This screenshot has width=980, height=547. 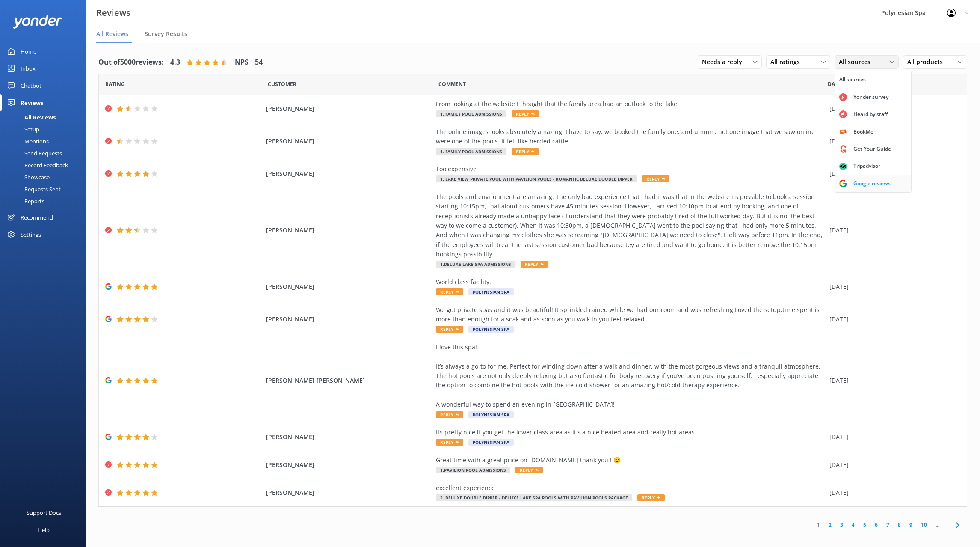 What do you see at coordinates (33, 189) in the screenshot?
I see `div: Requests Sent` at bounding box center [33, 189].